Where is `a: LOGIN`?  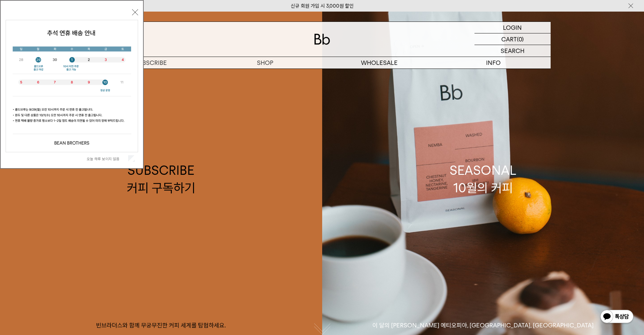
a: LOGIN is located at coordinates (513, 27).